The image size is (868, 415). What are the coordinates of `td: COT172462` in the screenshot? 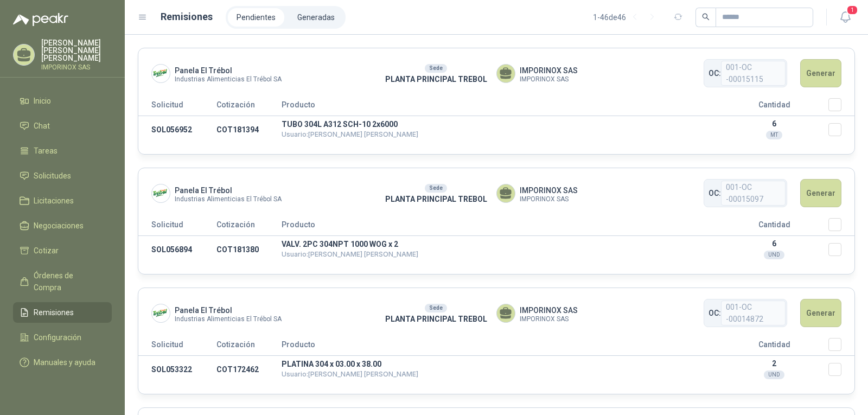 It's located at (249, 370).